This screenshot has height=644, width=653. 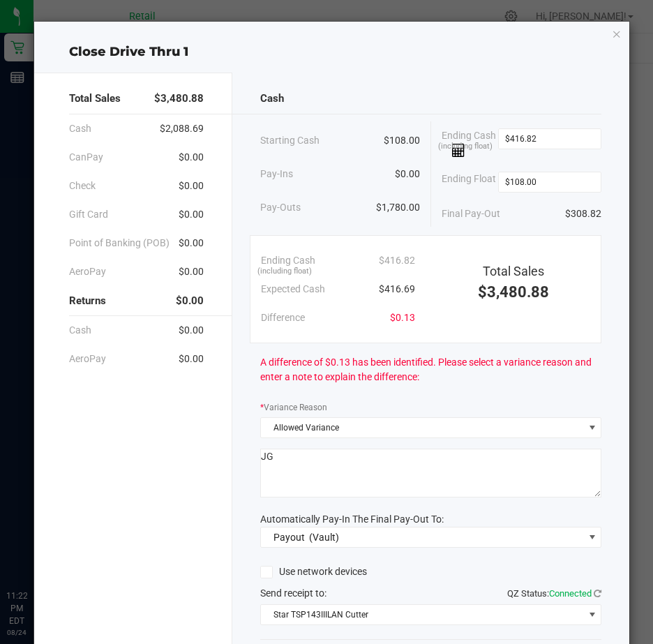 What do you see at coordinates (570, 593) in the screenshot?
I see `span: Connected` at bounding box center [570, 593].